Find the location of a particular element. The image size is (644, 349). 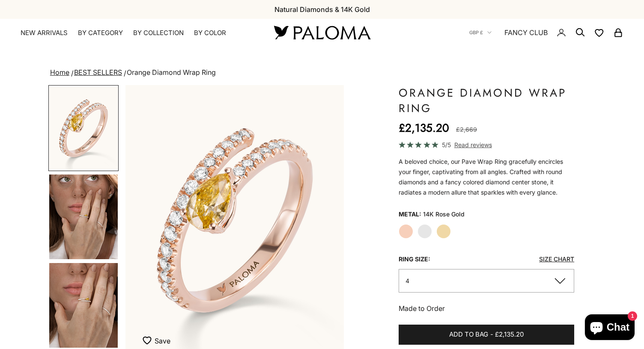

span: Add to bag is located at coordinates (468, 334).